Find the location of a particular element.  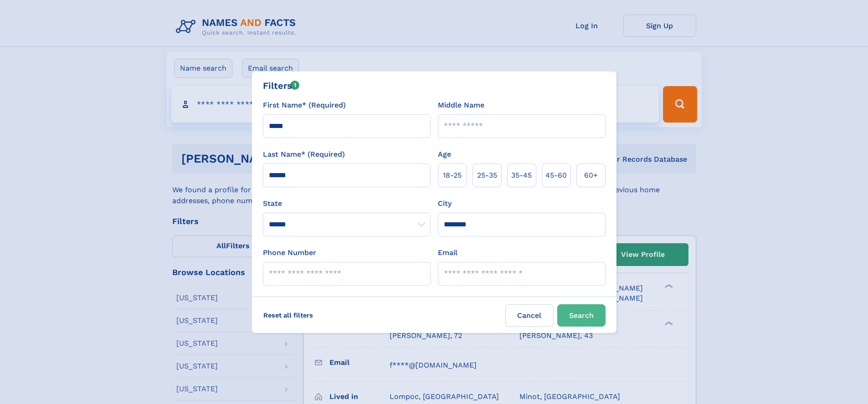

label: City is located at coordinates (445, 204).